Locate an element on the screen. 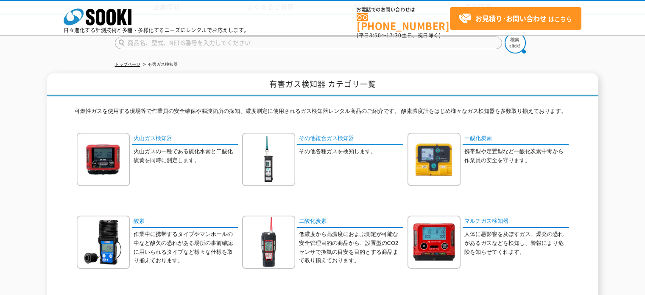 The height and width of the screenshot is (295, 645). span: はこちら is located at coordinates (515, 19).